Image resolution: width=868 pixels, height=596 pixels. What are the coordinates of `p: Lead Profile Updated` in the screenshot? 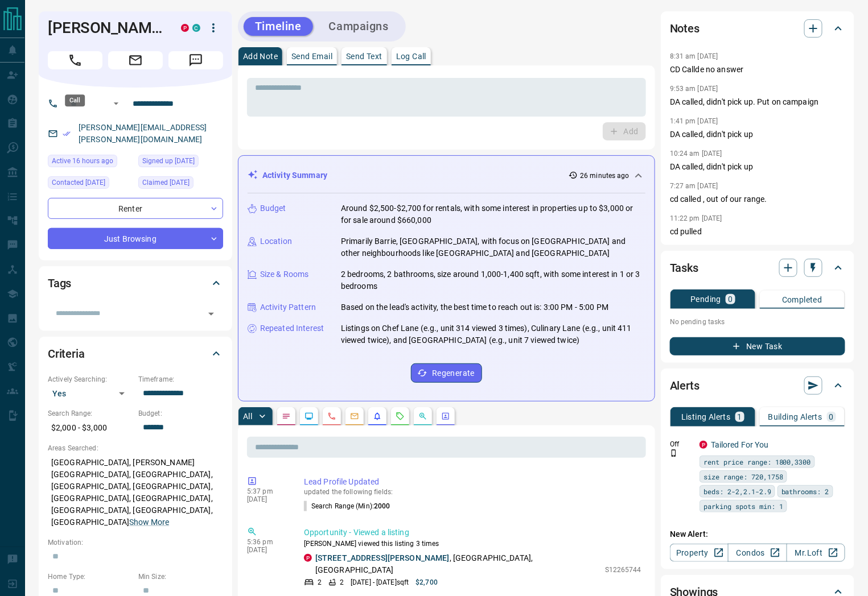 It's located at (472, 482).